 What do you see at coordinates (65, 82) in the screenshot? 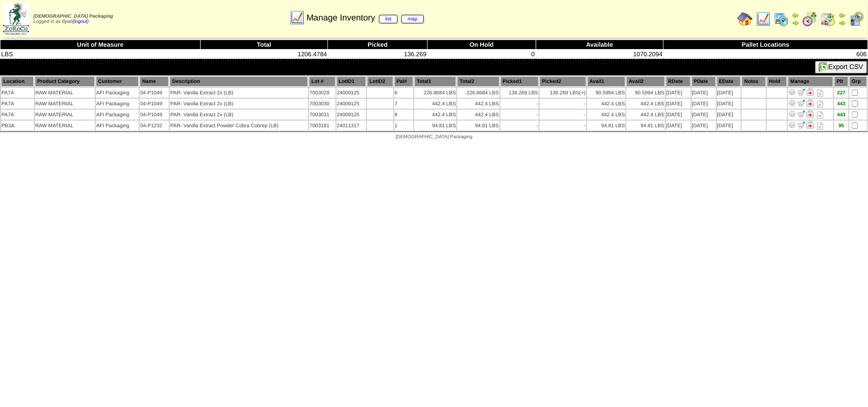
I see `th: Product Category` at bounding box center [65, 82].